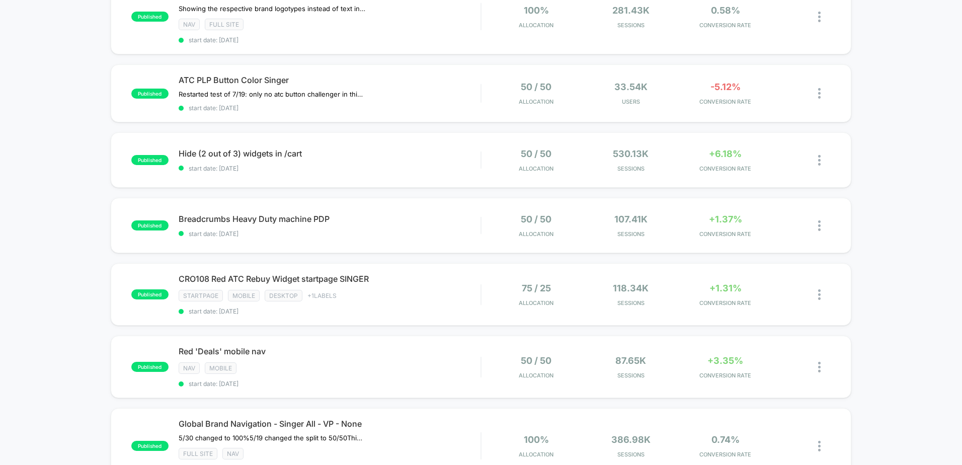 The width and height of the screenshot is (962, 465). What do you see at coordinates (631, 153) in the screenshot?
I see `span: 530.13k` at bounding box center [631, 153].